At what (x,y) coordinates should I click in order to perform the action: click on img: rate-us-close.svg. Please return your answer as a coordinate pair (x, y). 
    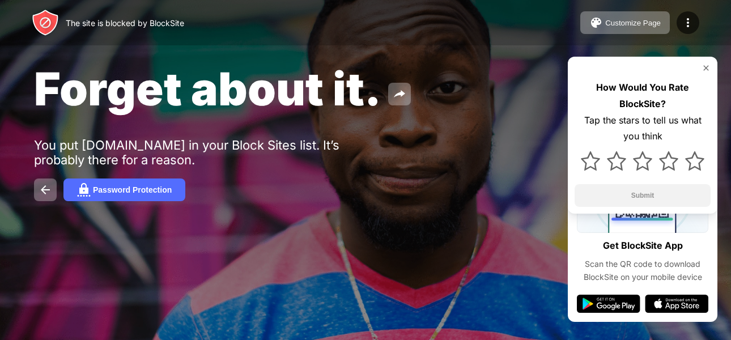
    Looking at the image, I should click on (706, 68).